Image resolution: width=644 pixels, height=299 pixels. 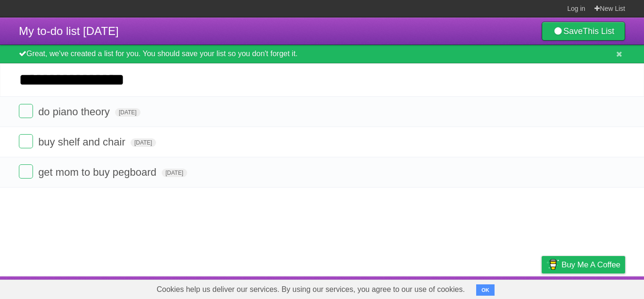 I want to click on a: Privacy, so click(x=542, y=288).